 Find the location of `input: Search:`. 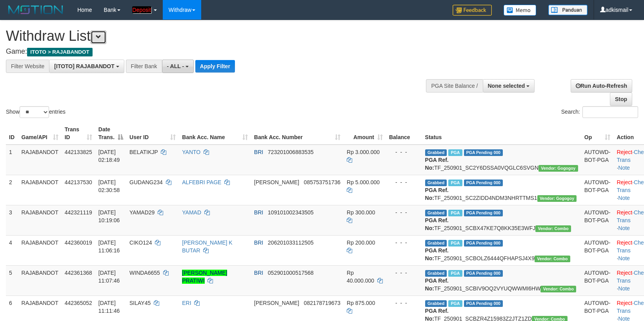

input: Search: is located at coordinates (610, 112).